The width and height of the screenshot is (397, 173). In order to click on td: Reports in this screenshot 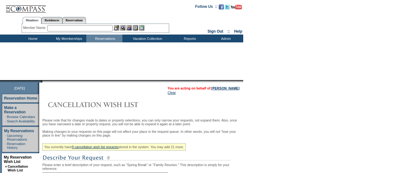, I will do `click(189, 38)`.